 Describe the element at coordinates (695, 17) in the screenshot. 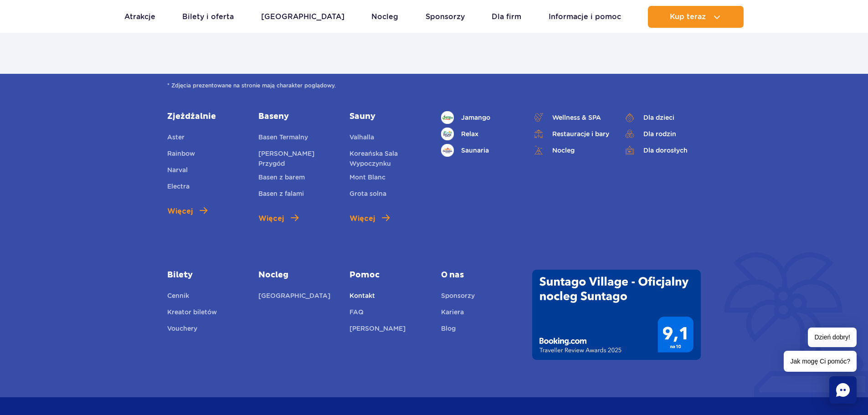

I see `button: Kup teraz` at that location.